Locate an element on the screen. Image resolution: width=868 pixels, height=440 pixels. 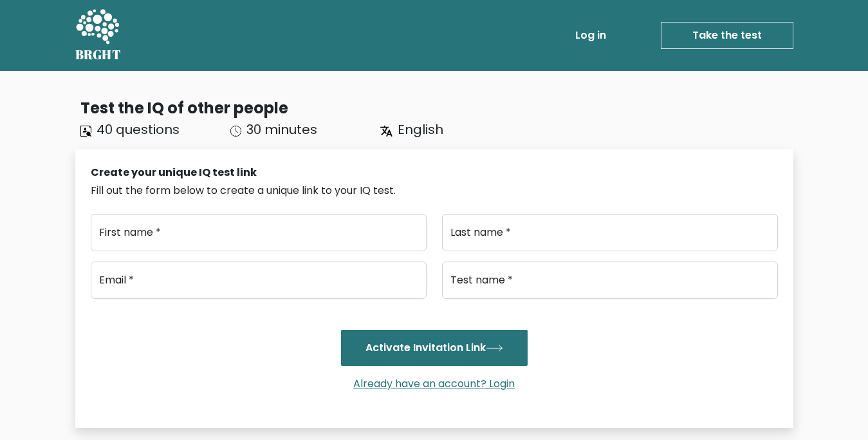
button: Activate Invitation Link is located at coordinates (434, 348).